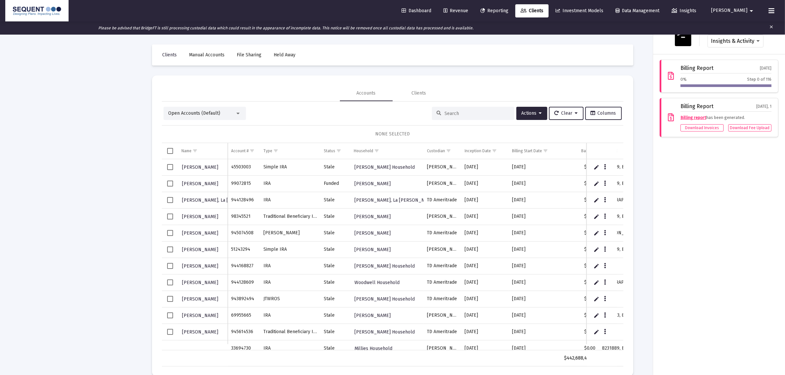  Describe the element at coordinates (637, 11) in the screenshot. I see `span: Data Management` at that location.